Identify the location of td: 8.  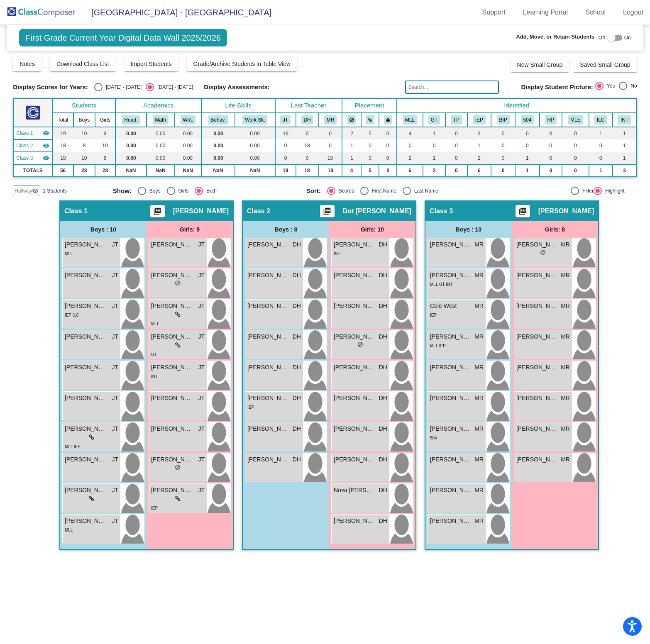
(105, 158).